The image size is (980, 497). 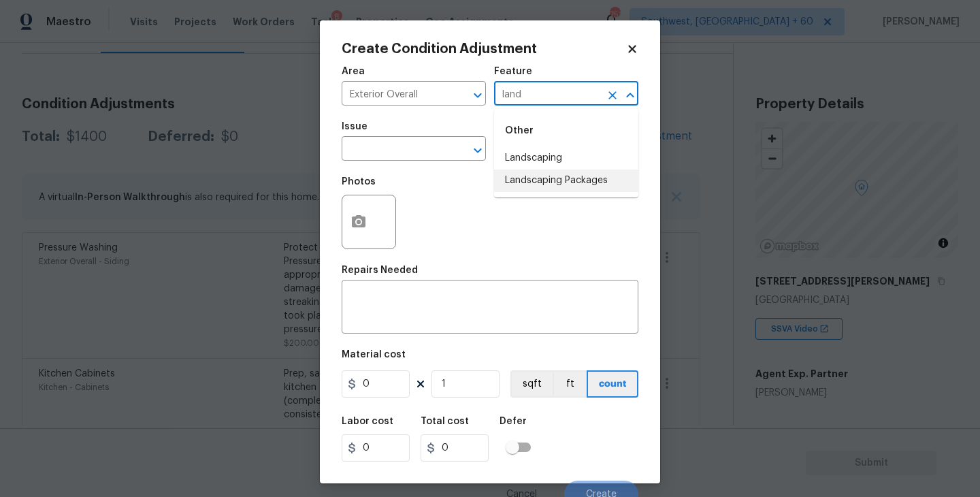 What do you see at coordinates (532, 384) in the screenshot?
I see `button: sqft` at bounding box center [532, 384].